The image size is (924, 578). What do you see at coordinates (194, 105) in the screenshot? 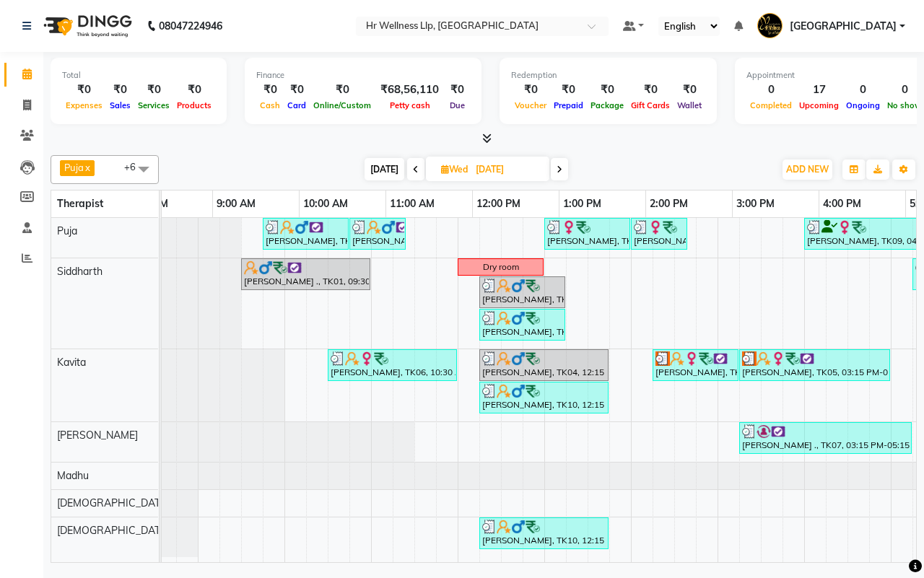
I see `span: Products` at bounding box center [194, 105].